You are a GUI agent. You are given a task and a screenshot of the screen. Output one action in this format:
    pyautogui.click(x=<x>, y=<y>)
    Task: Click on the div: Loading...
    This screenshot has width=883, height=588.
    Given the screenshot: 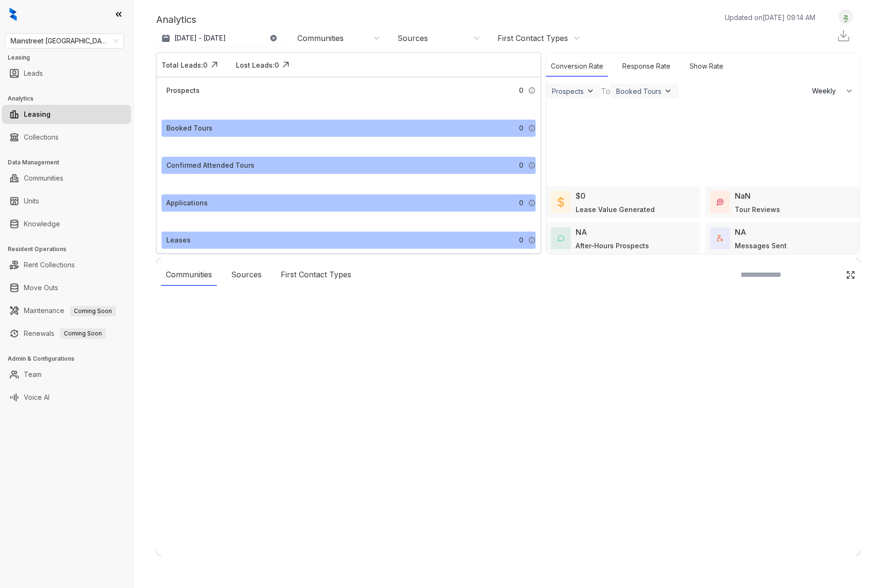 What is the action you would take?
    pyautogui.click(x=508, y=392)
    